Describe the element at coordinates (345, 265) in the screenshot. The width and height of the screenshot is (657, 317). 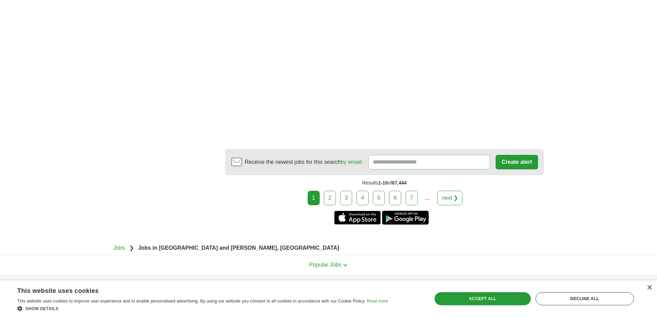
I see `img: toggle icon` at that location.